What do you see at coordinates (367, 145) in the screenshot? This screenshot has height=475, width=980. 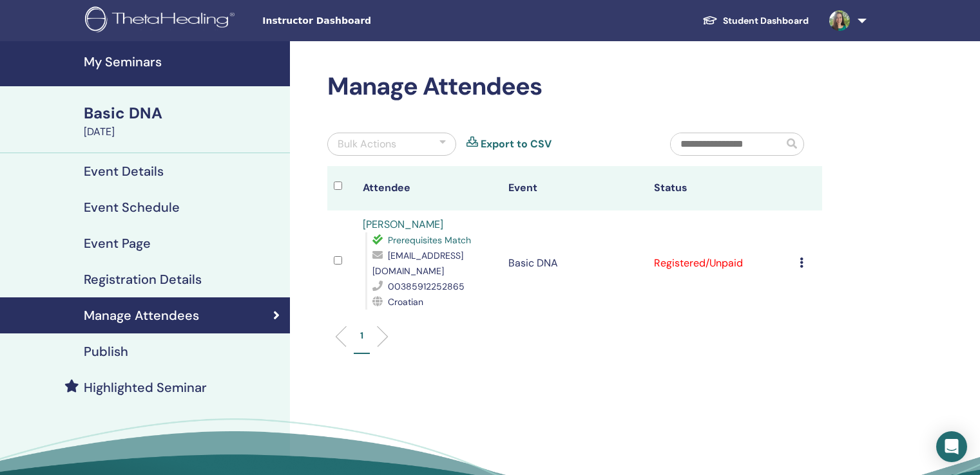 I see `div: Bulk Actions` at bounding box center [367, 145].